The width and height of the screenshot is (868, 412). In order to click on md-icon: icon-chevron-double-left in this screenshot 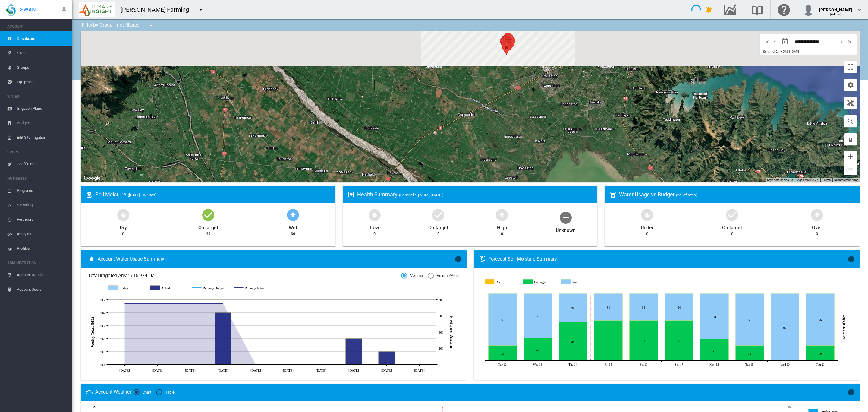, I will do `click(767, 41)`.